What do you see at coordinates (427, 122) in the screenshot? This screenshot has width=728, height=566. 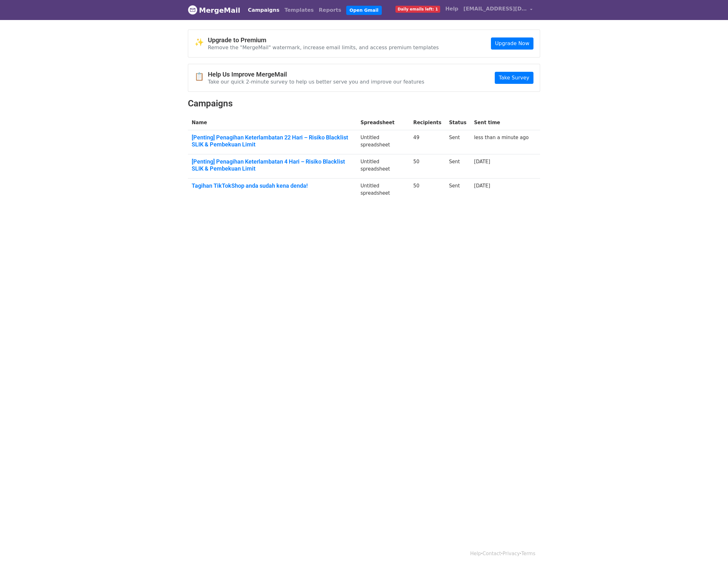 I see `th: Recipients` at bounding box center [427, 122].